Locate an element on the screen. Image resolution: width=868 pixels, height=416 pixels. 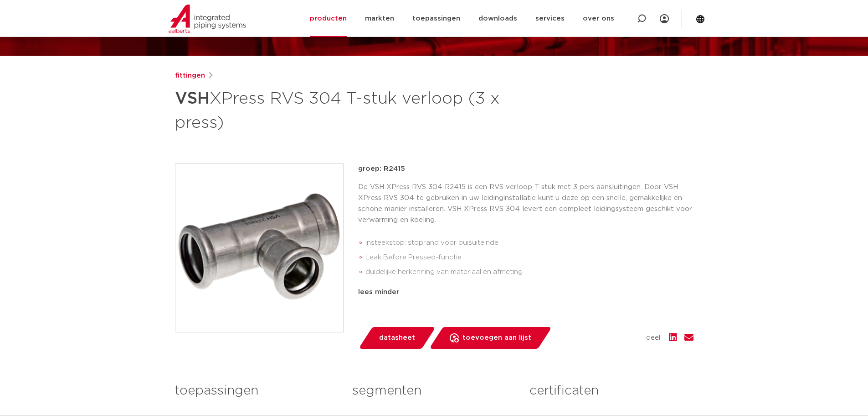
li: Leak Before Pressed-functie is located at coordinates (530, 257).